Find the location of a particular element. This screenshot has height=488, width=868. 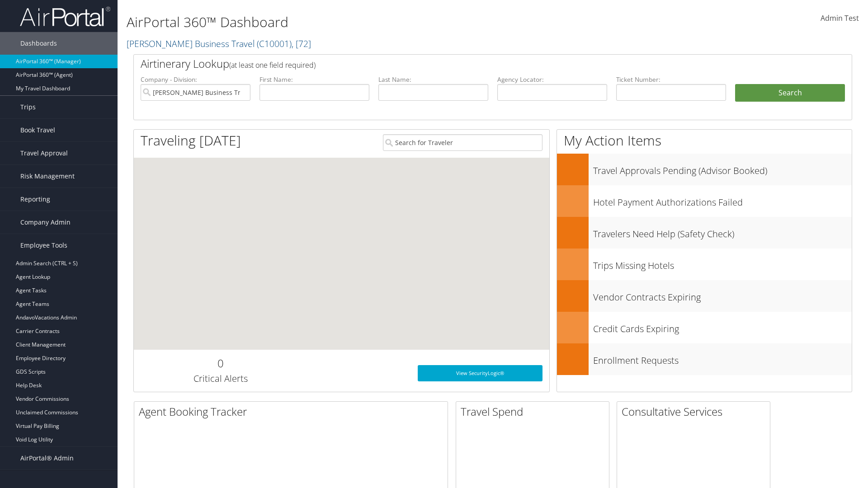

label: Company - Division: is located at coordinates (195, 79).